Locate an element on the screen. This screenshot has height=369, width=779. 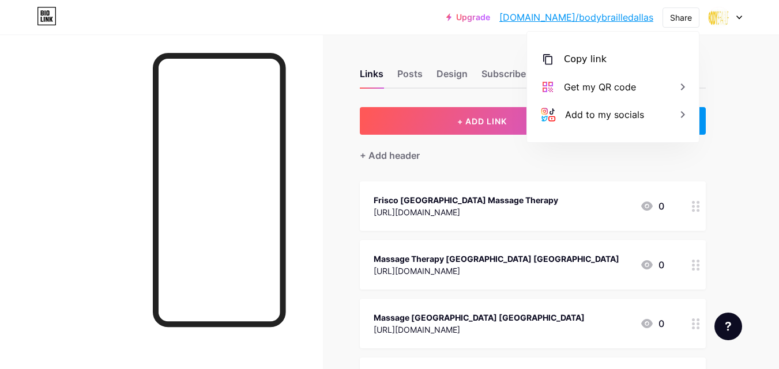
div: Design is located at coordinates (452, 77).